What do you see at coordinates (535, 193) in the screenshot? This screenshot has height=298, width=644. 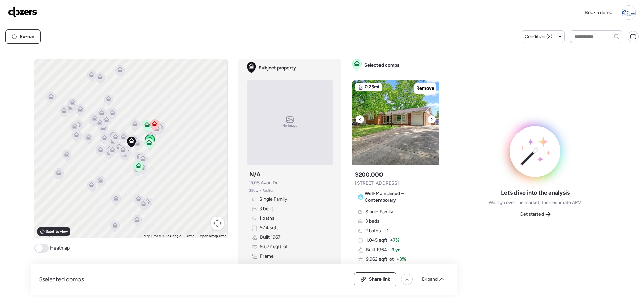 I see `span: Let’s dive into the analysis` at bounding box center [535, 193].